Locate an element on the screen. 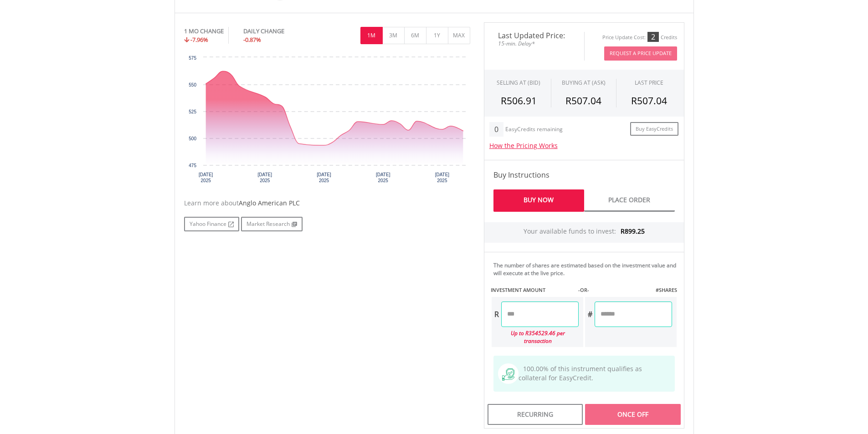 The height and width of the screenshot is (434, 868). button: 1Y is located at coordinates (437, 36).